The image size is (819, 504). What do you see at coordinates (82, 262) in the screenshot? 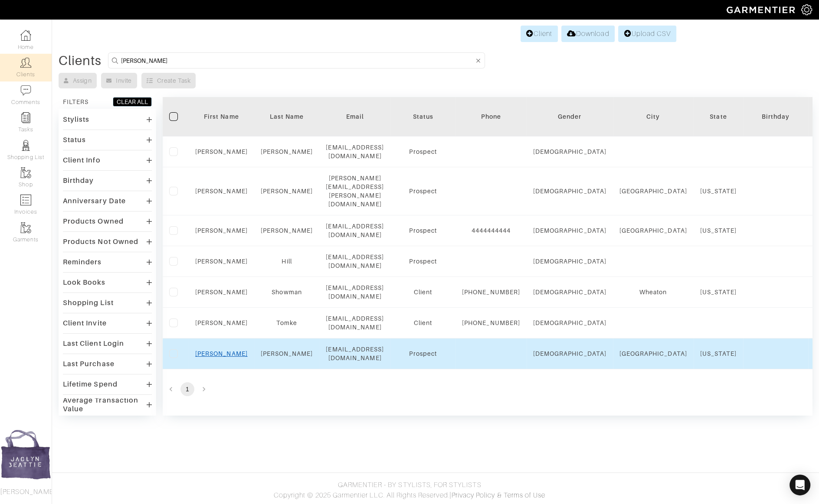
I see `div: Reminders` at bounding box center [82, 262].